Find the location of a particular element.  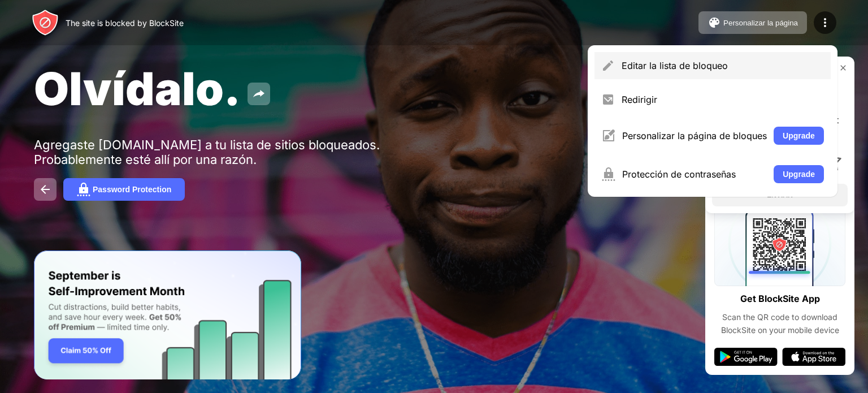

img: menu-password.svg is located at coordinates (608, 174).